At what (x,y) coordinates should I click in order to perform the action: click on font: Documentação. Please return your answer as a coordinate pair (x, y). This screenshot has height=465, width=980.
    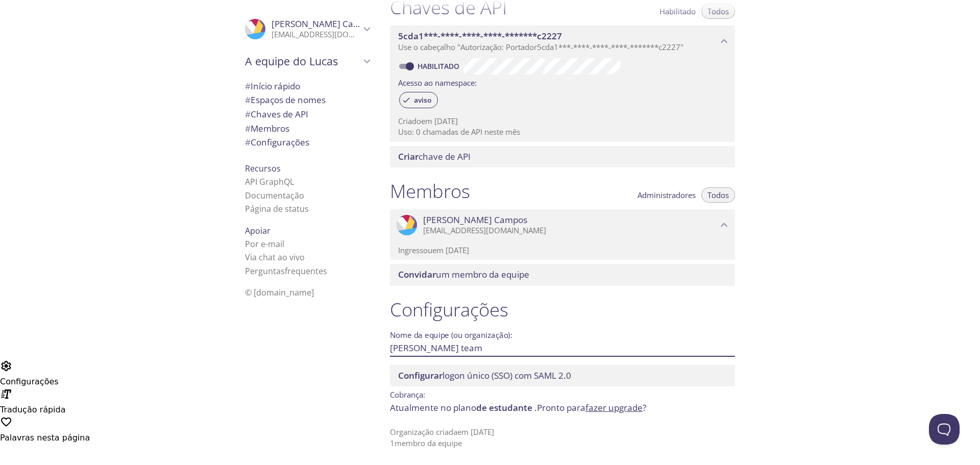
    Looking at the image, I should click on (274, 196).